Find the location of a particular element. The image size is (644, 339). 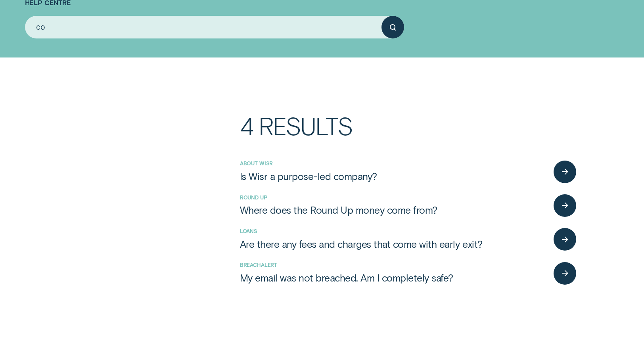

a: Is Wisr a purpose-led company? is located at coordinates (394, 176).